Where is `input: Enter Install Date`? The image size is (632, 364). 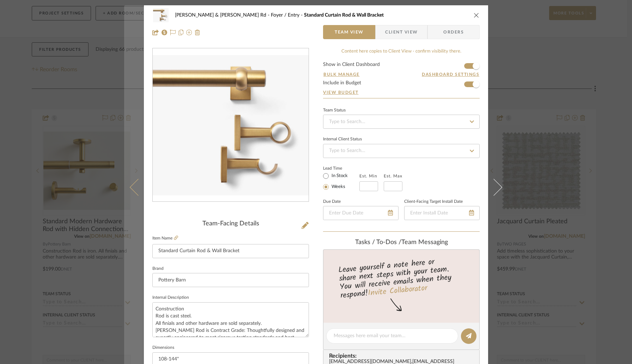
input: Enter Install Date is located at coordinates (442, 213).